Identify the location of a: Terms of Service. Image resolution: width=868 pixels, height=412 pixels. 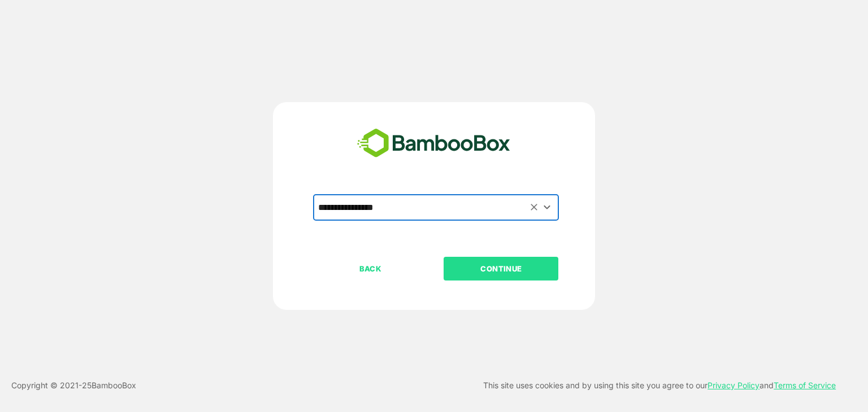
(804, 385).